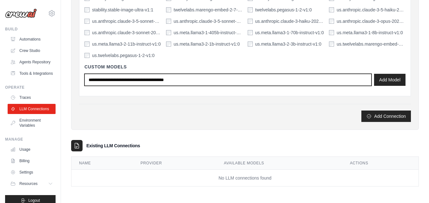 The height and width of the screenshot is (203, 429). Describe the element at coordinates (87, 33) in the screenshot. I see `input: us.anthropic.claude-3-sonnet-20240229-v1:0` at that location.